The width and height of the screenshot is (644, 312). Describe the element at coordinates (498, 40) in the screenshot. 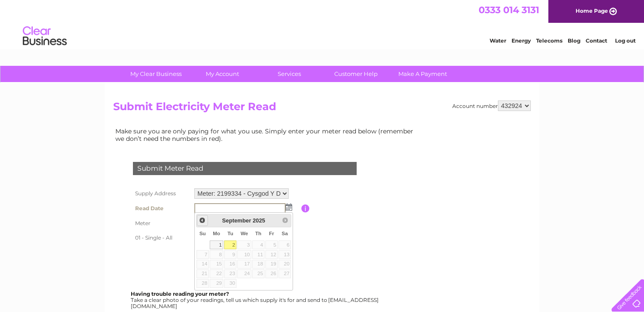

I see `a: Water` at that location.